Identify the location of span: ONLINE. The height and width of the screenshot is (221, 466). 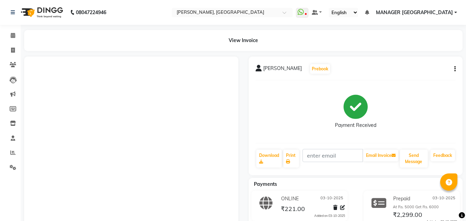
(290, 199).